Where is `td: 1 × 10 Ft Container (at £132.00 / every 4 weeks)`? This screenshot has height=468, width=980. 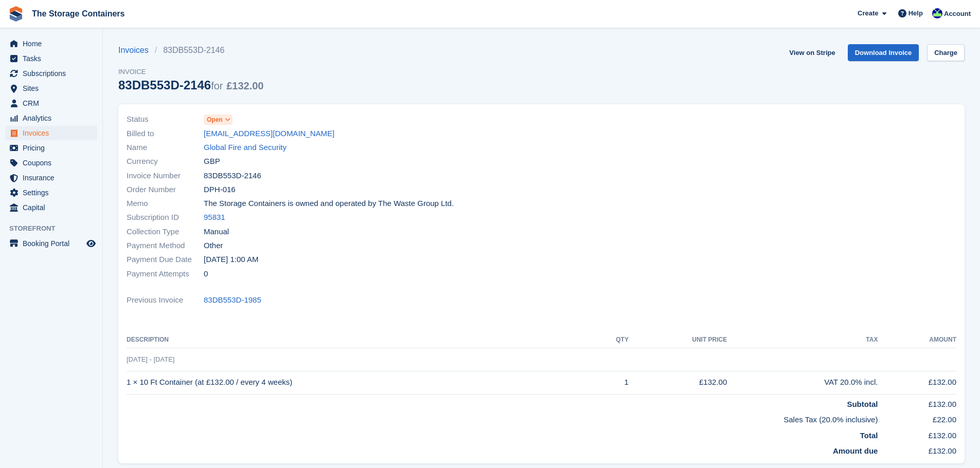 td: 1 × 10 Ft Container (at £132.00 / every 4 weeks) is located at coordinates (360, 383).